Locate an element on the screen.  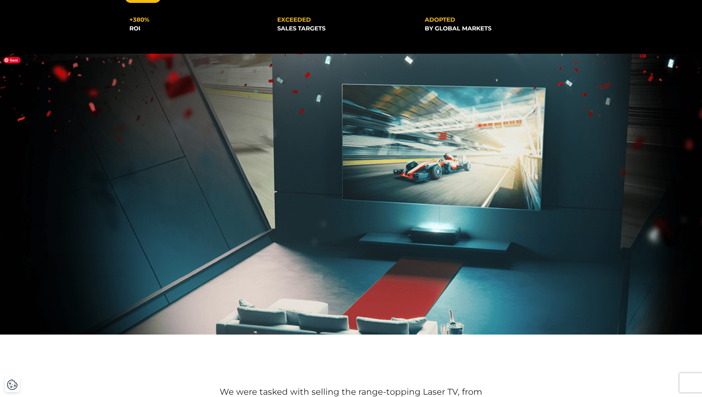
div: by global markets is located at coordinates (493, 28).